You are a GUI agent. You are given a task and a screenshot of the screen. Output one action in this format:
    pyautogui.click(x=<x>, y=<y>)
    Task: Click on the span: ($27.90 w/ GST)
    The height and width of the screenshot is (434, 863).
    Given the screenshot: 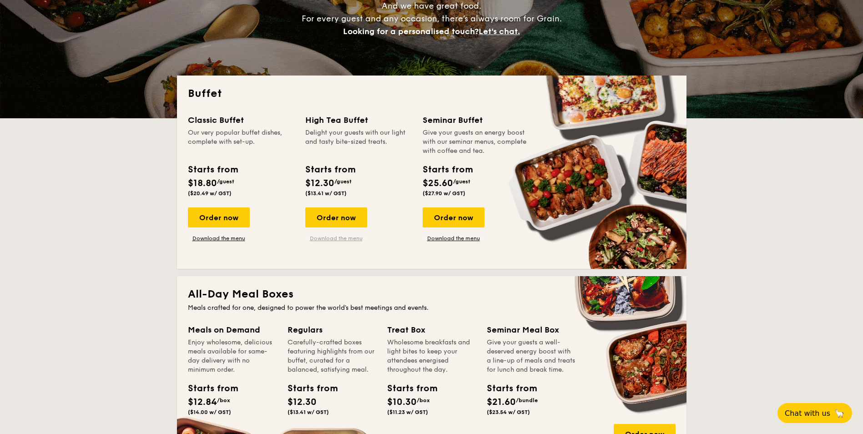 What is the action you would take?
    pyautogui.click(x=444, y=193)
    